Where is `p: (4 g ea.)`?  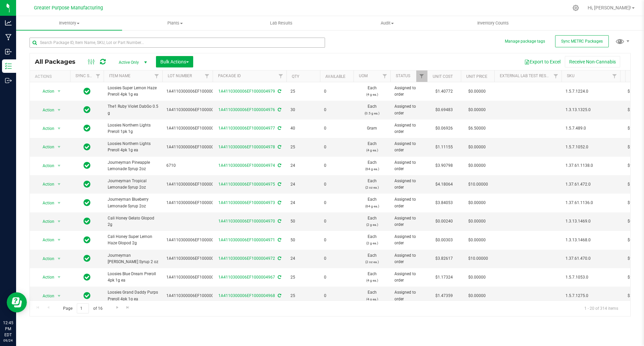
p: (4 g ea.) is located at coordinates (372, 299).